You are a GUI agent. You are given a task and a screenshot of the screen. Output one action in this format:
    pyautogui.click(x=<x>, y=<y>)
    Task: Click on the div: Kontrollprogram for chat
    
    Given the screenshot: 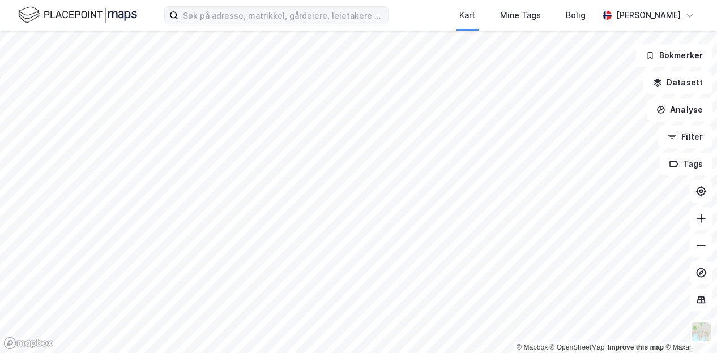 What is the action you would take?
    pyautogui.click(x=689, y=326)
    